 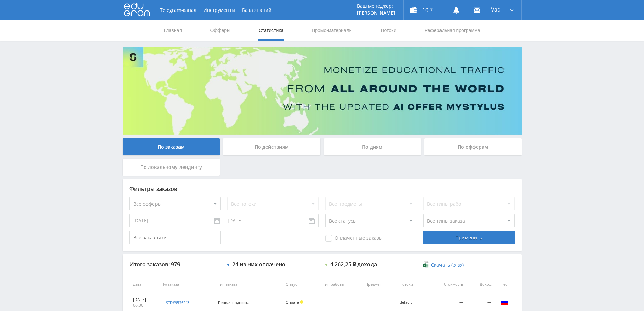 What do you see at coordinates (332, 30) in the screenshot?
I see `a: Промо-материалы` at bounding box center [332, 30].